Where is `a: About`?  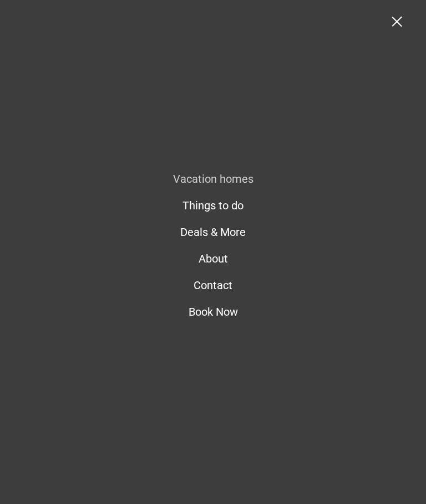 a: About is located at coordinates (213, 259).